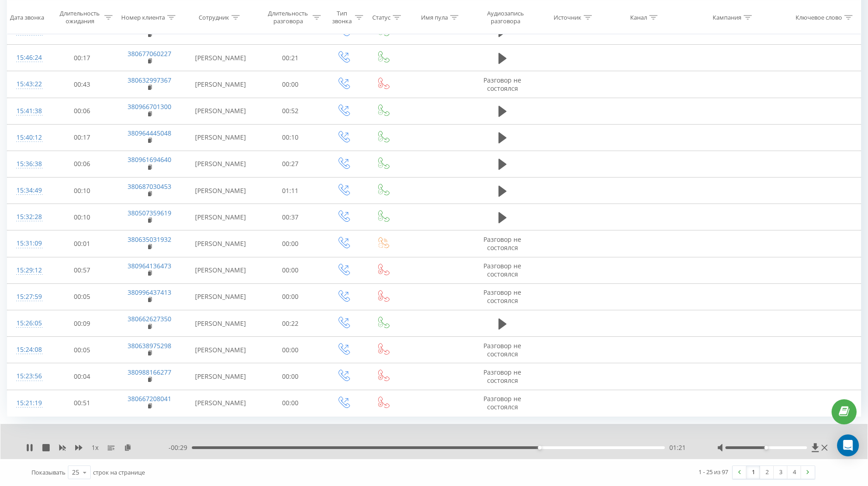 Image resolution: width=868 pixels, height=486 pixels. I want to click on a: 380964136473, so click(149, 266).